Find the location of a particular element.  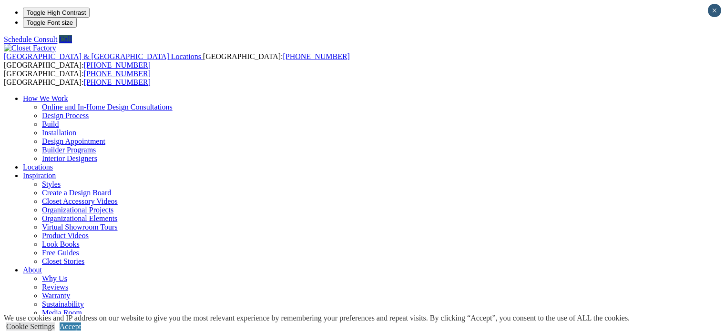

a: Online and In-Home Design Consultations is located at coordinates (107, 107).